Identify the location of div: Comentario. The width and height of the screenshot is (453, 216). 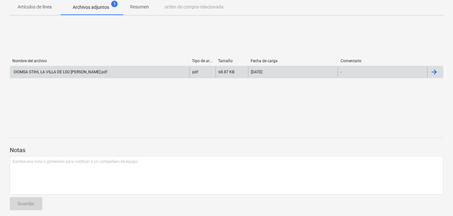
(383, 61).